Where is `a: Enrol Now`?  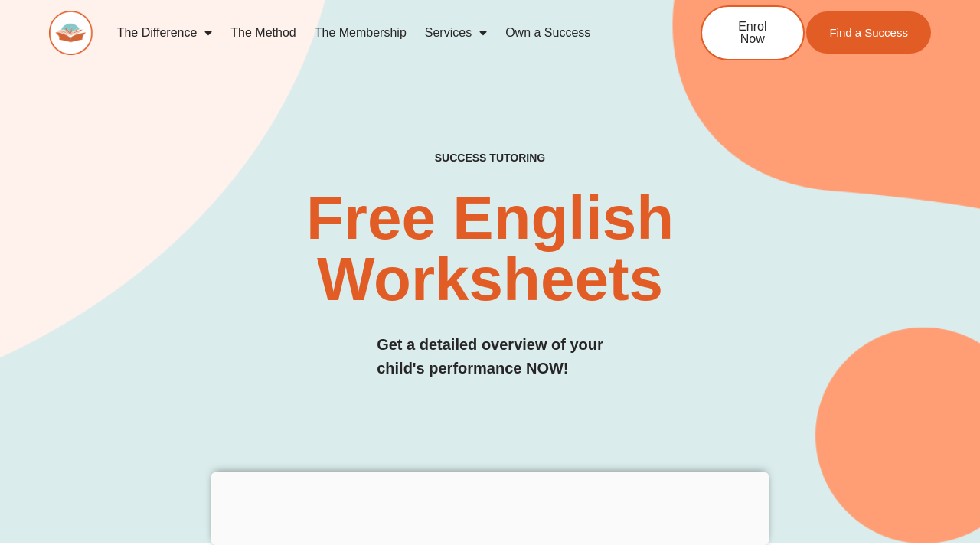
a: Enrol Now is located at coordinates (753, 33).